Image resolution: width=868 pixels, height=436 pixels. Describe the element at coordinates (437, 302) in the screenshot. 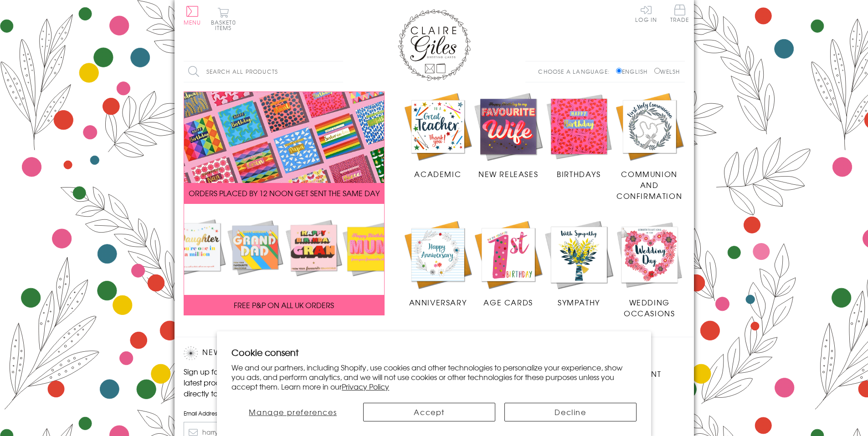

I see `span: Anniversary` at that location.